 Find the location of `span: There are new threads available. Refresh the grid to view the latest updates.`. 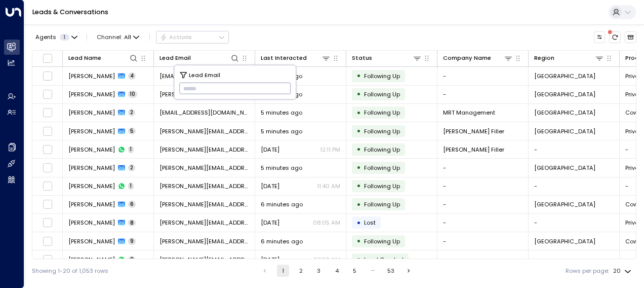

span: There are new threads available. Refresh the grid to view the latest updates. is located at coordinates (614, 37).